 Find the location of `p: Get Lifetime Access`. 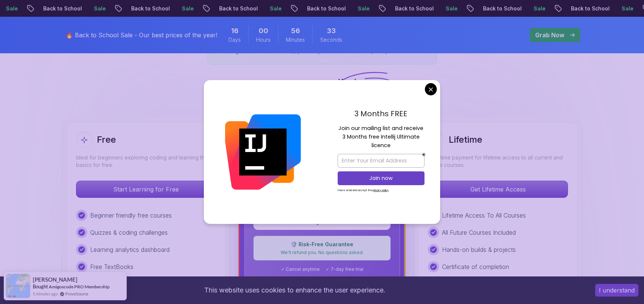

p: Get Lifetime Access is located at coordinates (498, 189).